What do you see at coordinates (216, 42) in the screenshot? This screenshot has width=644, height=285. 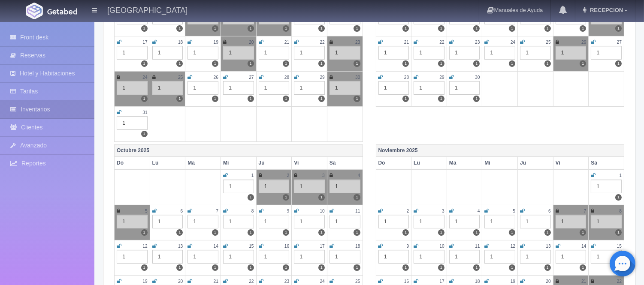 I see `small: 19` at bounding box center [216, 42].